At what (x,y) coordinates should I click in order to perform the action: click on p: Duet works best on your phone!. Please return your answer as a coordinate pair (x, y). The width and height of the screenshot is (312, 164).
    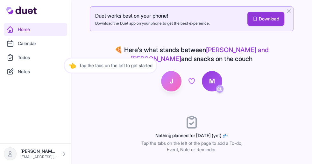
    Looking at the image, I should click on (153, 16).